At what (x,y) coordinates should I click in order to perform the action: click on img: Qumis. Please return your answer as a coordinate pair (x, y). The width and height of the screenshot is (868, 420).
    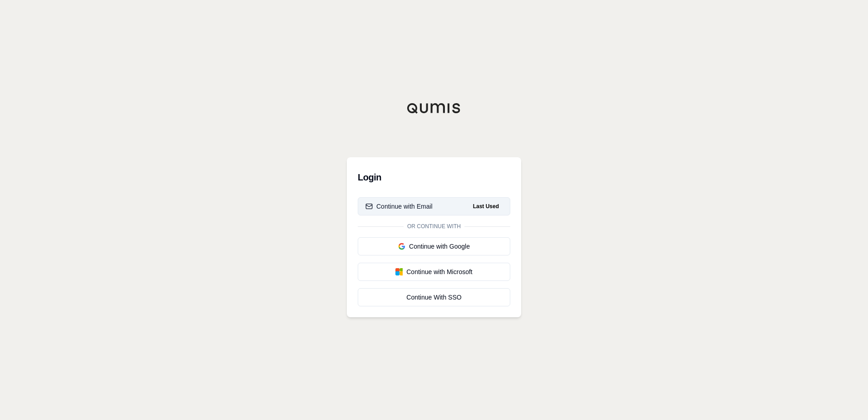
    Looking at the image, I should click on (434, 108).